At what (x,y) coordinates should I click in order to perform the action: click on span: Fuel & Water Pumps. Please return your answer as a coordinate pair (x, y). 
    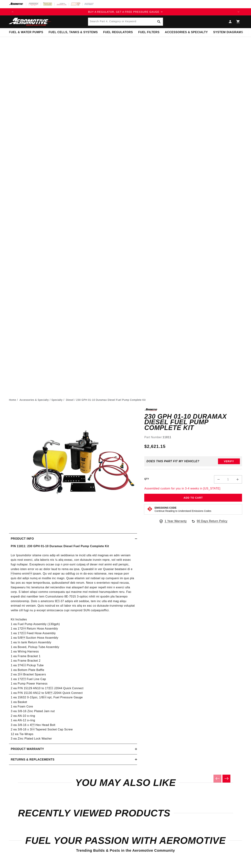
    Looking at the image, I should click on (26, 32).